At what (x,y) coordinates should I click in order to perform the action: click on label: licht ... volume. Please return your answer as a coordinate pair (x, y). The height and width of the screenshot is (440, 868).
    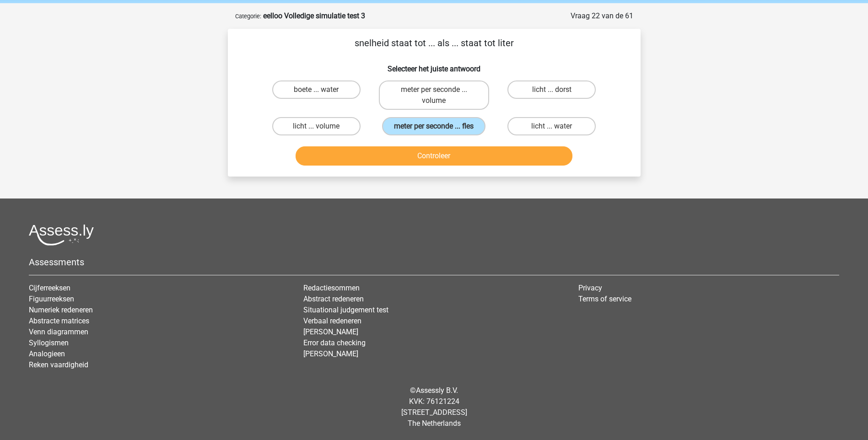
    Looking at the image, I should click on (316, 126).